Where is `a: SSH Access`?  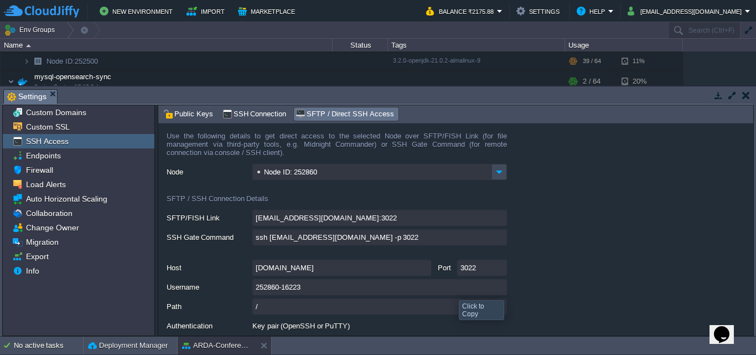 a: SSH Access is located at coordinates (47, 141).